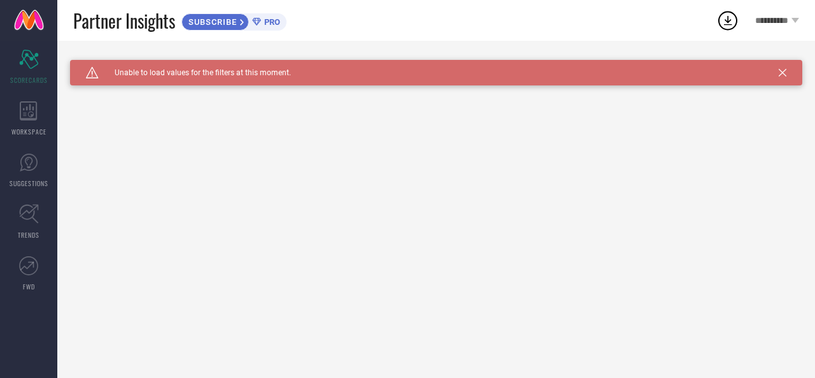 Image resolution: width=815 pixels, height=378 pixels. I want to click on a: SUBSCRIBEPRO, so click(234, 20).